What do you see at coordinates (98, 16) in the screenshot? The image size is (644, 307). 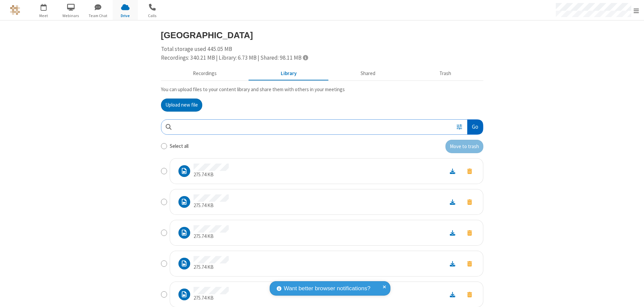 I see `span: Team Chat` at bounding box center [98, 16].